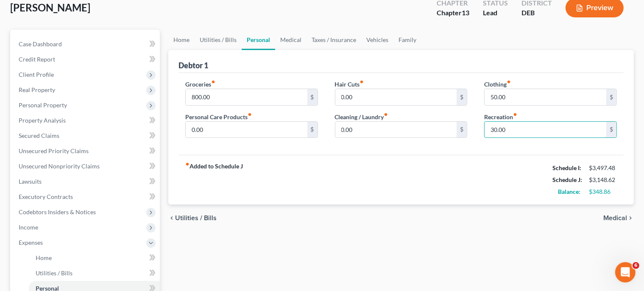 The height and width of the screenshot is (291, 644). What do you see at coordinates (501, 116) in the screenshot?
I see `label: Recreation` at bounding box center [501, 116].